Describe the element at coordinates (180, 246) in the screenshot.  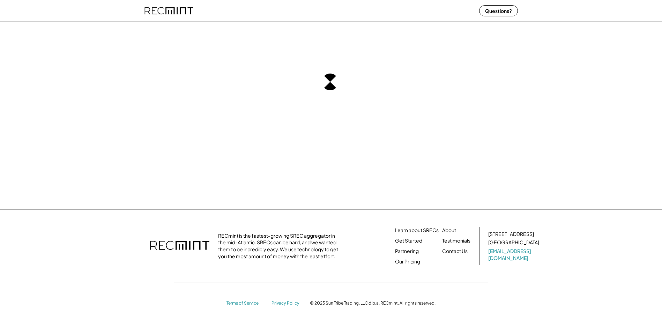
I see `img: recmint-logotype%403x.png` at that location.